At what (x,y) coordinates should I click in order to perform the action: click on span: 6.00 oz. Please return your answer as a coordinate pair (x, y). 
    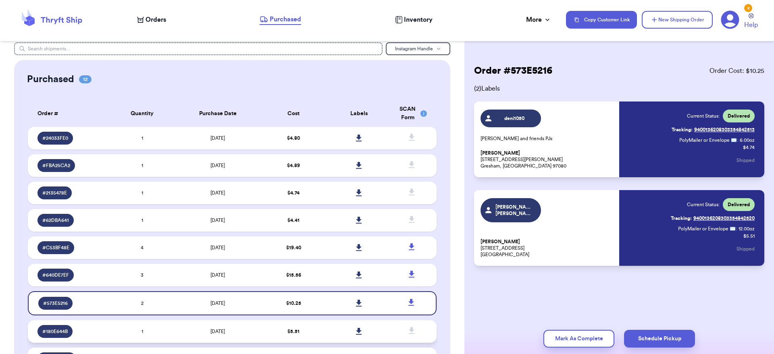
    Looking at the image, I should click on (747, 140).